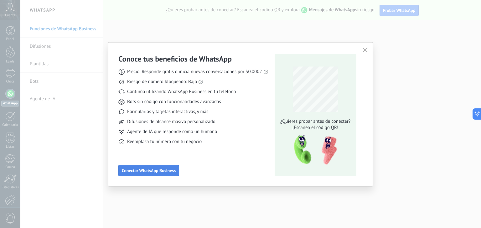 This screenshot has height=228, width=481. I want to click on span: Riesgo de número bloqueado: Bajo, so click(162, 82).